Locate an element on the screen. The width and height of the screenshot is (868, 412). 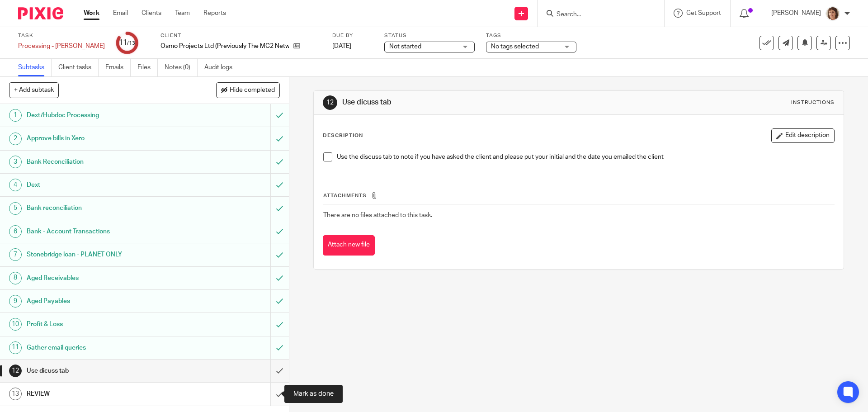
span: No tags selected is located at coordinates (515, 47).